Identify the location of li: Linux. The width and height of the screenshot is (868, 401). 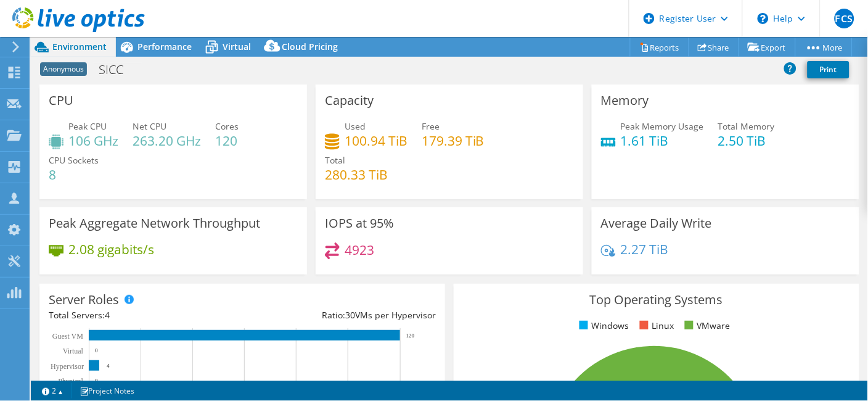
(656, 325).